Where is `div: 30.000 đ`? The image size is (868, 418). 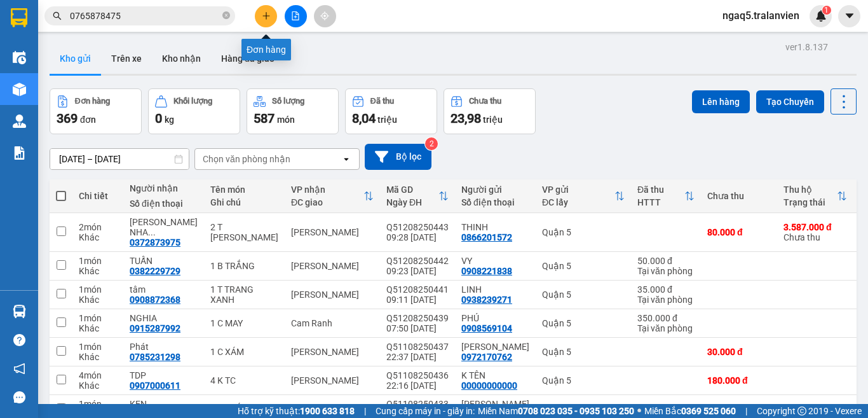 div: 30.000 đ is located at coordinates (739, 352).